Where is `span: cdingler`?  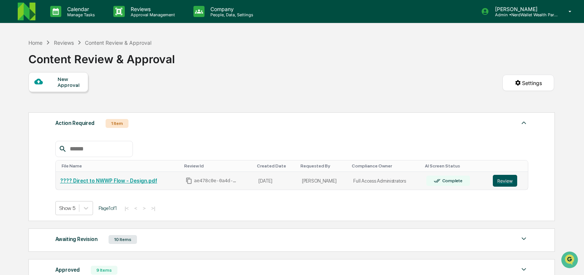 span: cdingler is located at coordinates (32, 103).